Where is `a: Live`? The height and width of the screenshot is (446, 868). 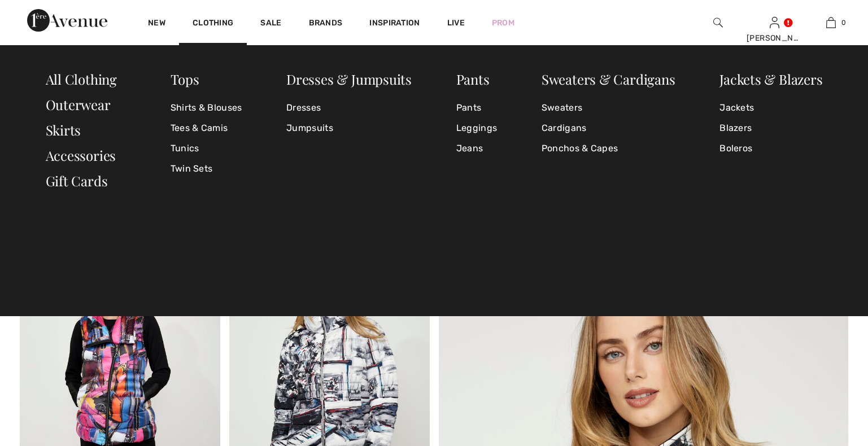 a: Live is located at coordinates (456, 23).